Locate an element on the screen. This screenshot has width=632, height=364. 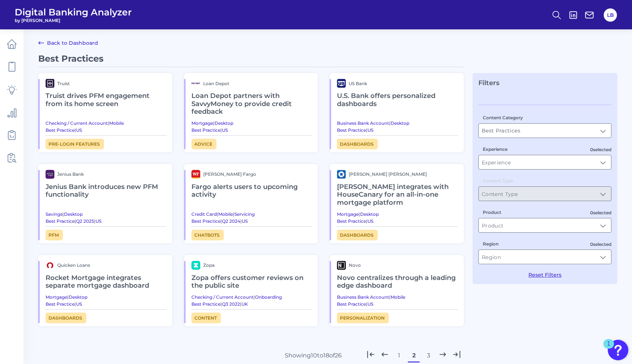
a: PFM is located at coordinates (54, 235).